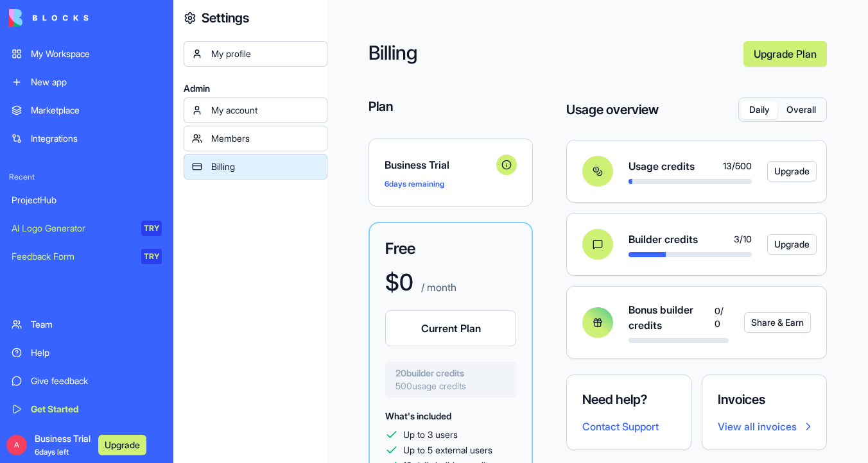 This screenshot has width=868, height=463. What do you see at coordinates (97, 82) in the screenshot?
I see `div: New app` at bounding box center [97, 82].